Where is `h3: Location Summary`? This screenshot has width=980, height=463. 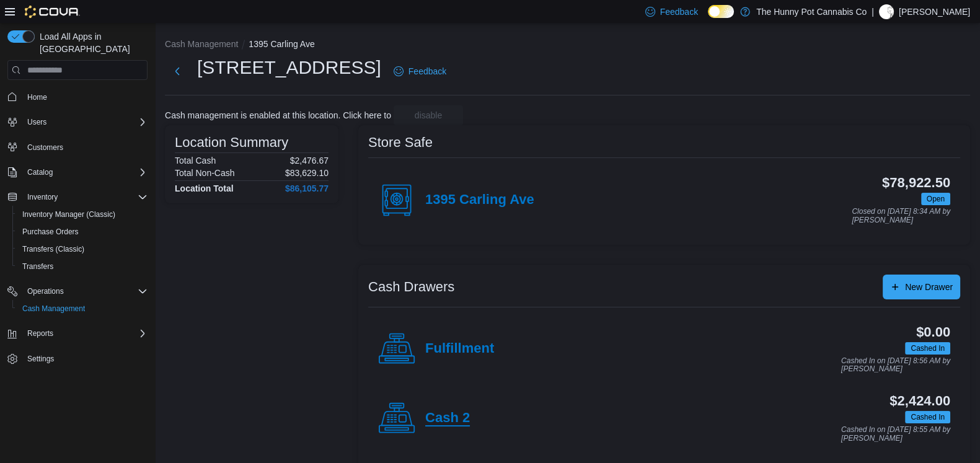 h3: Location Summary is located at coordinates (231, 143).